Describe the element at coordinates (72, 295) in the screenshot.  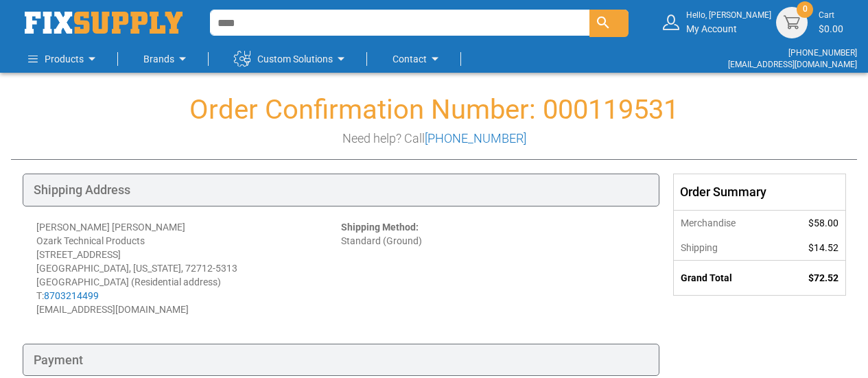
I see `a: 8703214499` at that location.